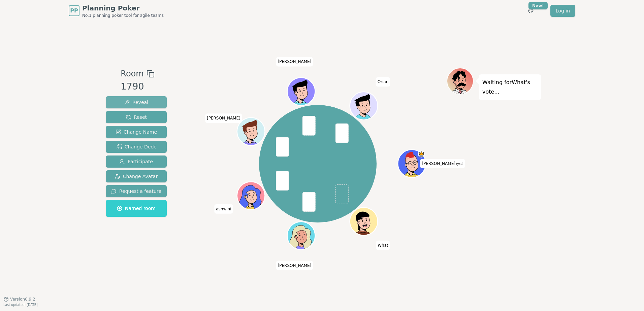  What do you see at coordinates (136, 147) in the screenshot?
I see `span: Change Deck` at bounding box center [136, 147].